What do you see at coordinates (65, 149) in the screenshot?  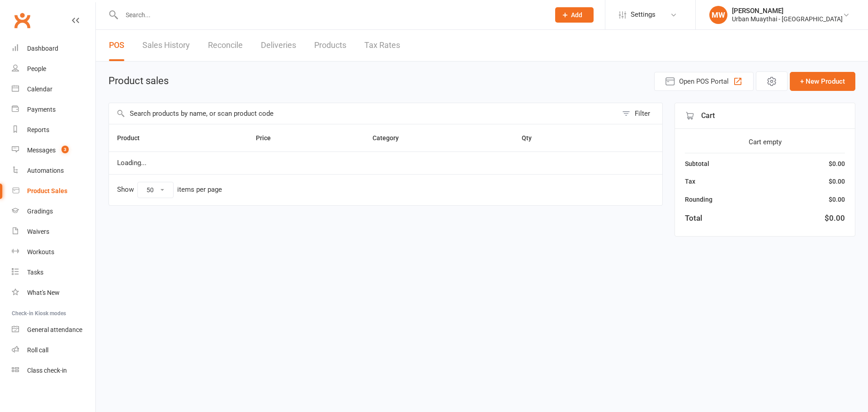 I see `span: 3` at bounding box center [65, 149].